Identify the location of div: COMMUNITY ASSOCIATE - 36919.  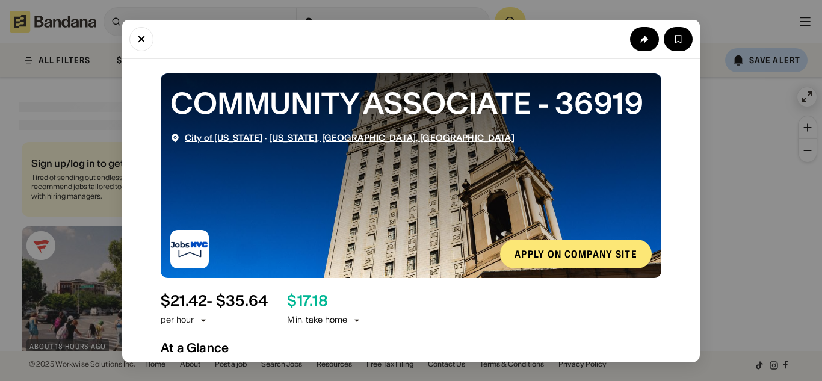
(411, 102).